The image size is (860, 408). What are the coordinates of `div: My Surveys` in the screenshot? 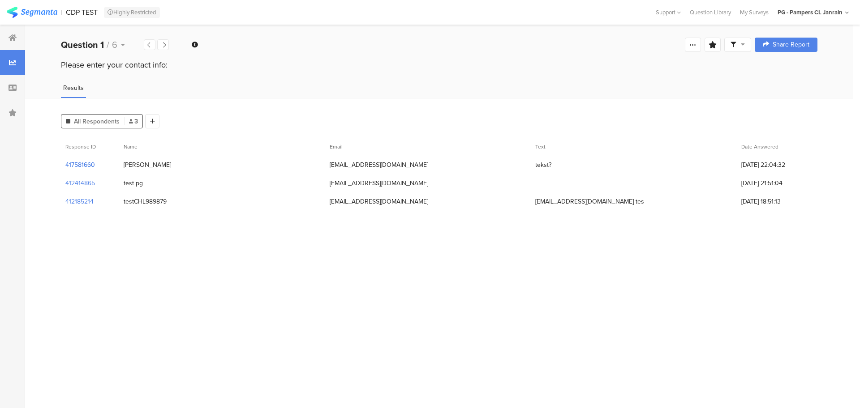 It's located at (754, 12).